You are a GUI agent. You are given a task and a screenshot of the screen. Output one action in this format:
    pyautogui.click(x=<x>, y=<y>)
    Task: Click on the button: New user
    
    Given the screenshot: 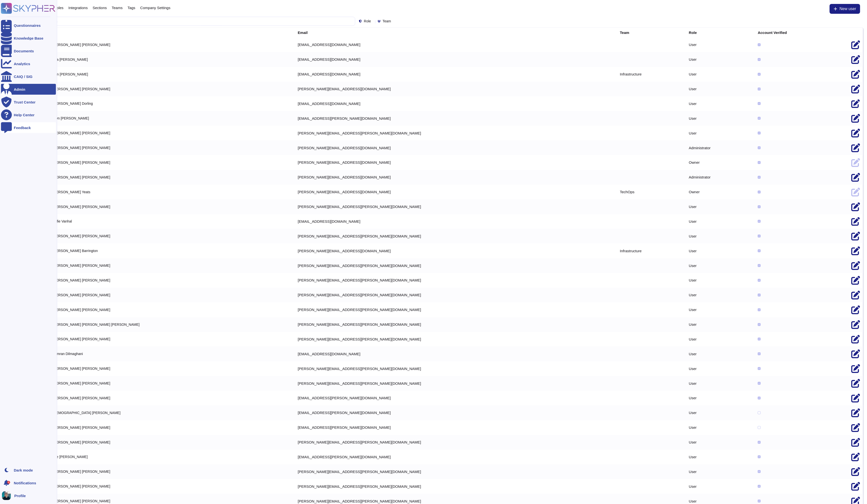 What is the action you would take?
    pyautogui.click(x=845, y=9)
    